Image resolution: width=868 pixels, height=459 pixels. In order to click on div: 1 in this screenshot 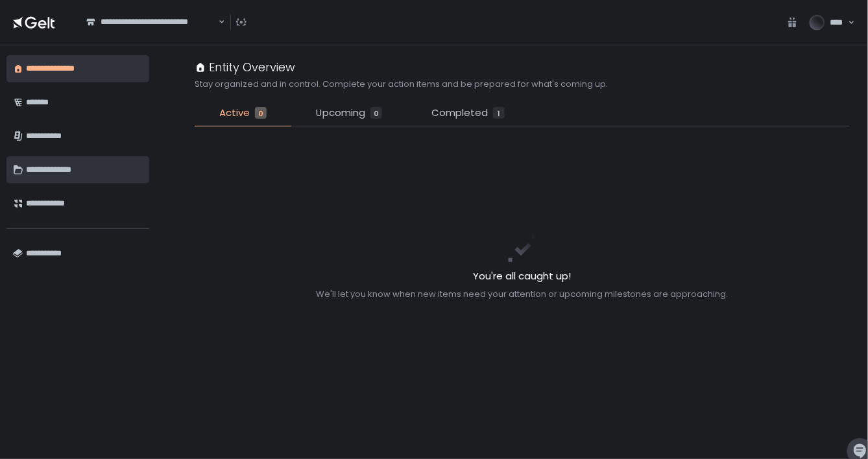, I will do `click(499, 113)`.